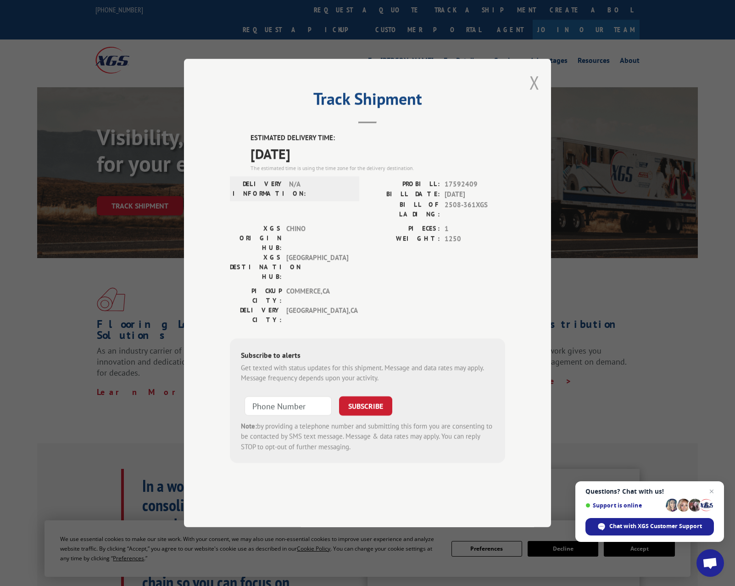  What do you see at coordinates (535, 82) in the screenshot?
I see `button: Close modal` at bounding box center [535, 82].